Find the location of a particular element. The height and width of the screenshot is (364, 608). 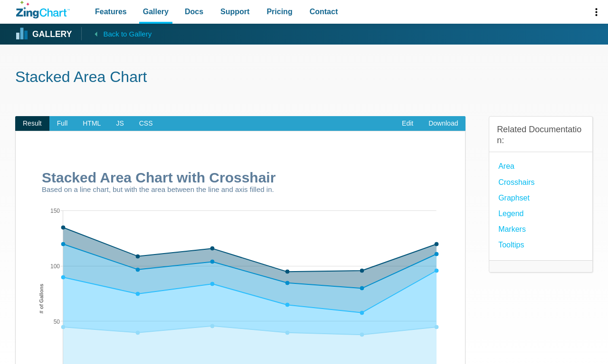

span: Support is located at coordinates (235, 12).